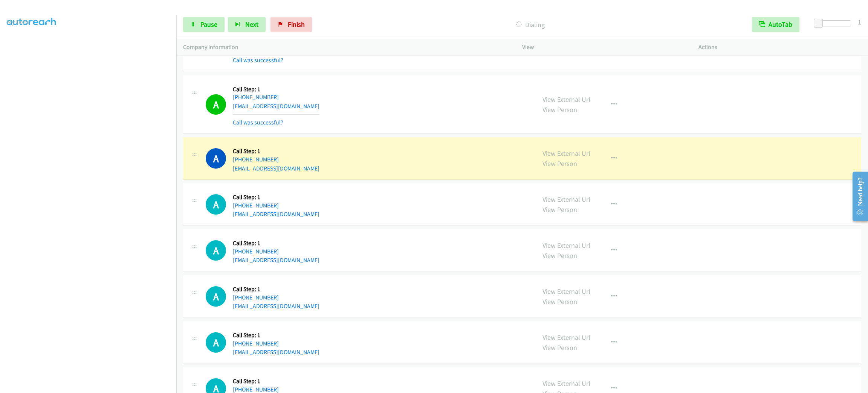 The height and width of the screenshot is (393, 868). I want to click on button: Next, so click(247, 24).